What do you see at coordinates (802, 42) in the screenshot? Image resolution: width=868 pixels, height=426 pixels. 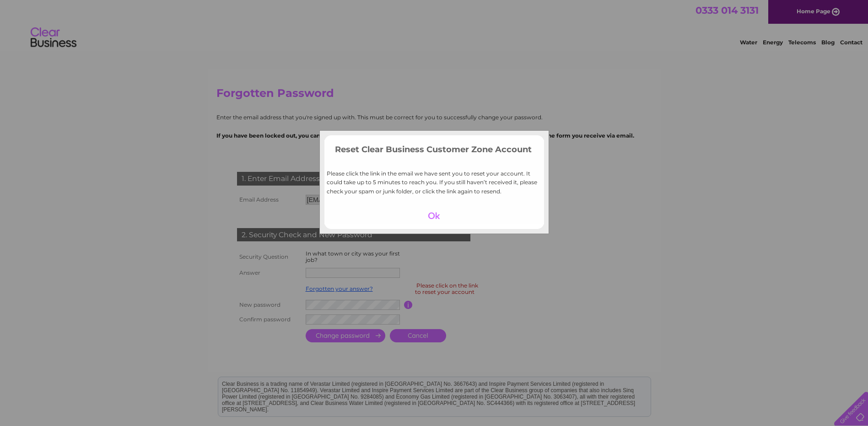 I see `a: Telecoms` at bounding box center [802, 42].